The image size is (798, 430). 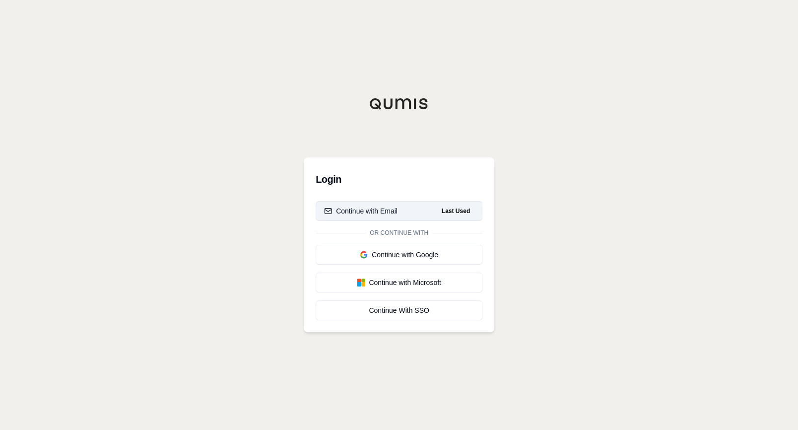 I want to click on div: Continue With SSO, so click(x=399, y=310).